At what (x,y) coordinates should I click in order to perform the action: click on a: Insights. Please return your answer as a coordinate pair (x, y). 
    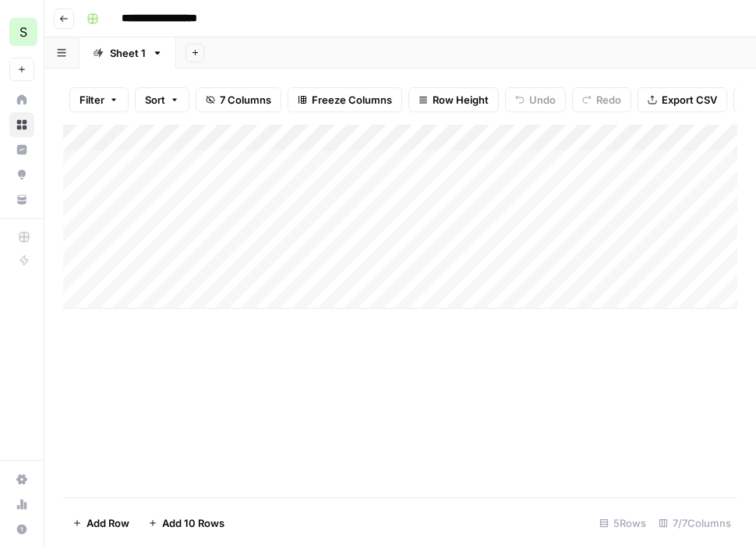
    Looking at the image, I should click on (22, 149).